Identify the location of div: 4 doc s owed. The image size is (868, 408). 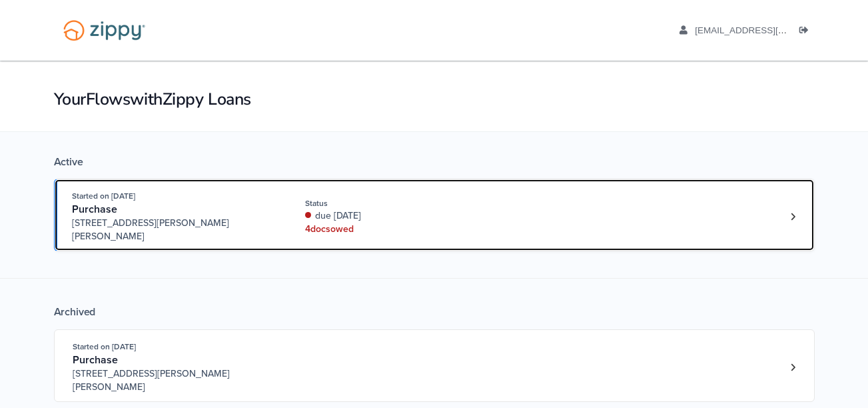
(393, 230).